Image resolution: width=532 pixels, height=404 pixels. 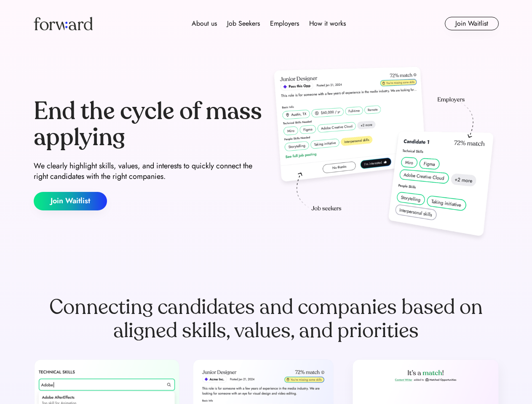 I want to click on div: We clearly highlight skills, values, and interests to quickly connect the right candidates with t..., so click(x=148, y=171).